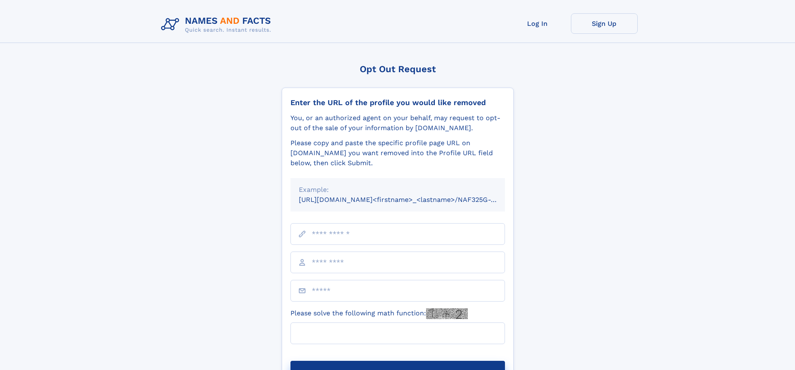 This screenshot has height=370, width=795. Describe the element at coordinates (398, 103) in the screenshot. I see `div: Enter the URL of the profile you would like removed` at that location.